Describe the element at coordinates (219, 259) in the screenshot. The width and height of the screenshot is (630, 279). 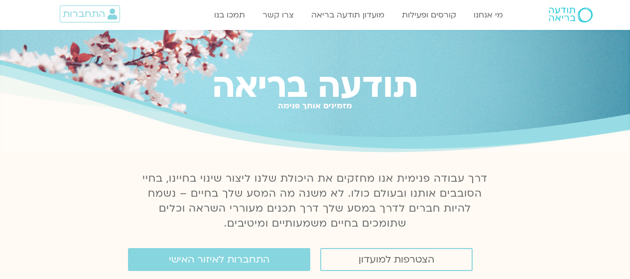
I see `span: התחברות לאיזור האישי` at that location.